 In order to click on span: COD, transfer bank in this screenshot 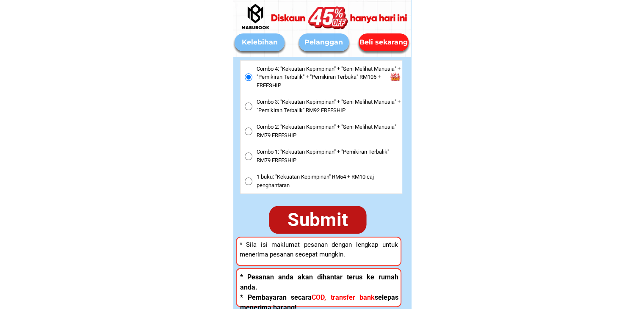, I will do `click(343, 297)`.